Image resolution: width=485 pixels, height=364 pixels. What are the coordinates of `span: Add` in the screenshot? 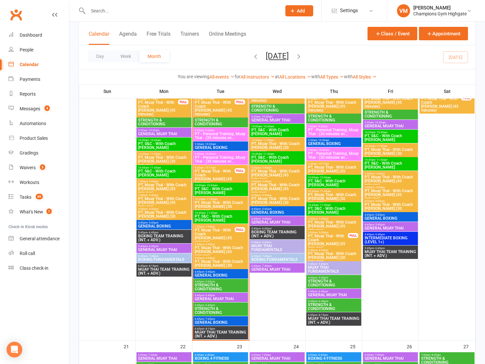 It's located at (300, 11).